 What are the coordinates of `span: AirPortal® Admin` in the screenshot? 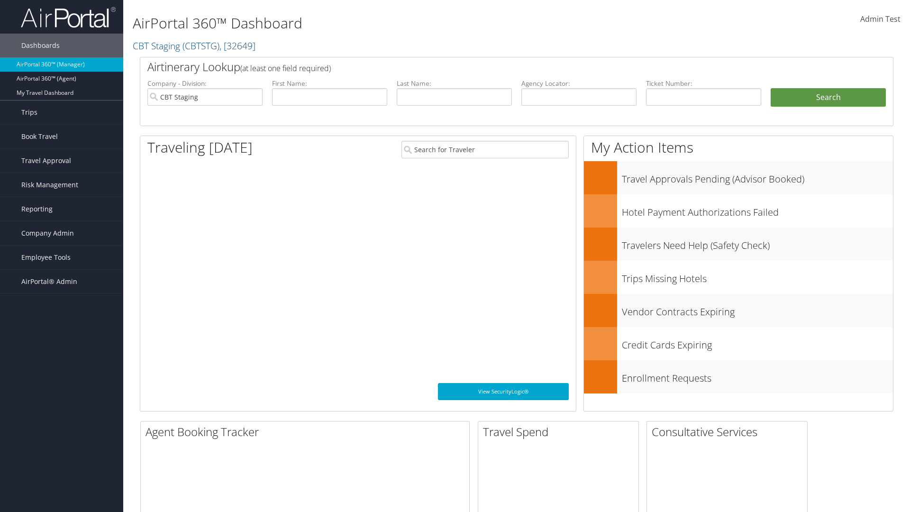 It's located at (49, 281).